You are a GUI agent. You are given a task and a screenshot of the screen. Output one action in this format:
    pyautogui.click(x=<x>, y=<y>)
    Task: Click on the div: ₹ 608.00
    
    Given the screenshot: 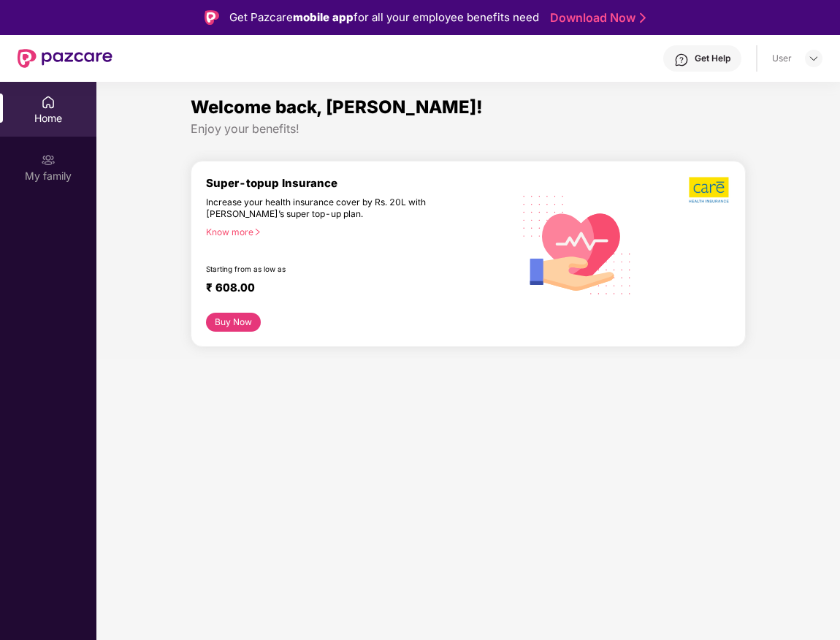 What is the action you would take?
    pyautogui.click(x=351, y=289)
    